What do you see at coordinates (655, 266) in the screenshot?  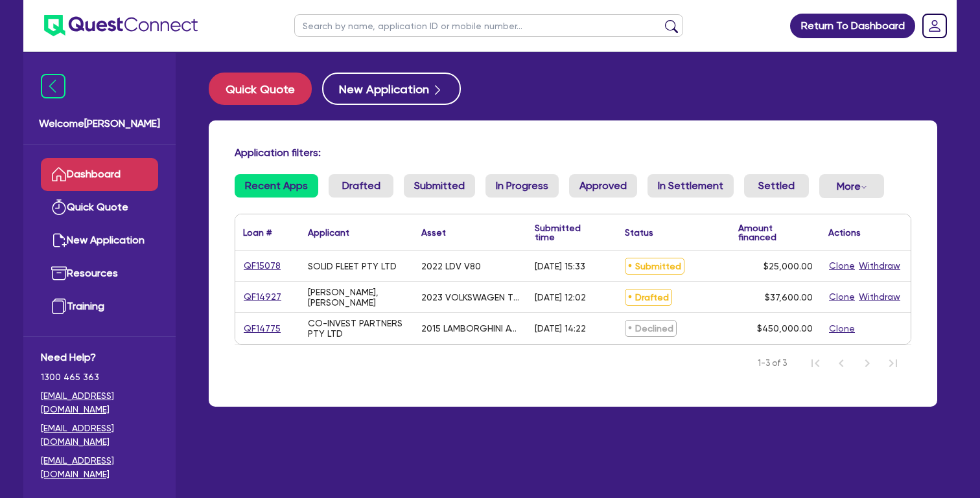 I see `span: Submitted` at bounding box center [655, 266].